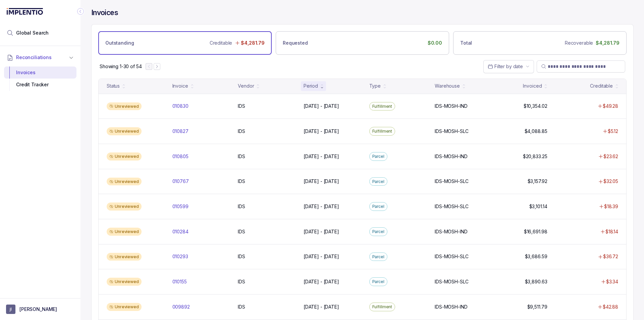 The height and width of the screenshot is (320, 644). Describe the element at coordinates (505, 66) in the screenshot. I see `search: Date Range Picker` at that location.